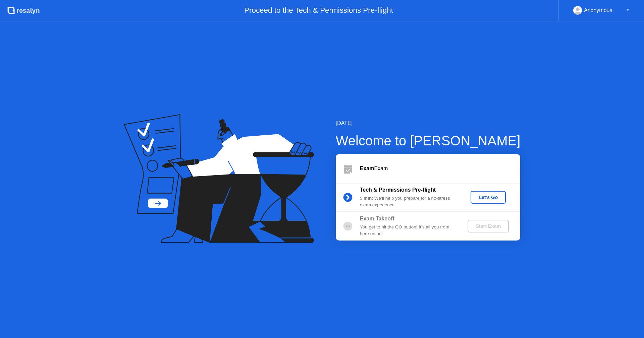  I want to click on div: Anonymous, so click(598, 10).